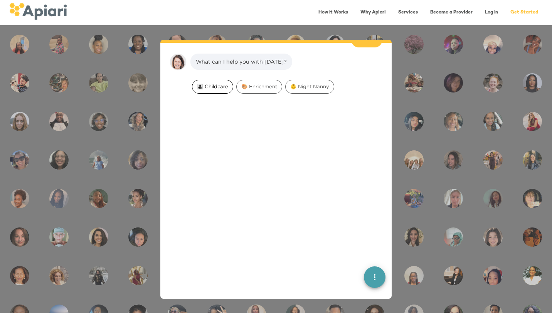 The height and width of the screenshot is (313, 552). I want to click on a: Services, so click(408, 12).